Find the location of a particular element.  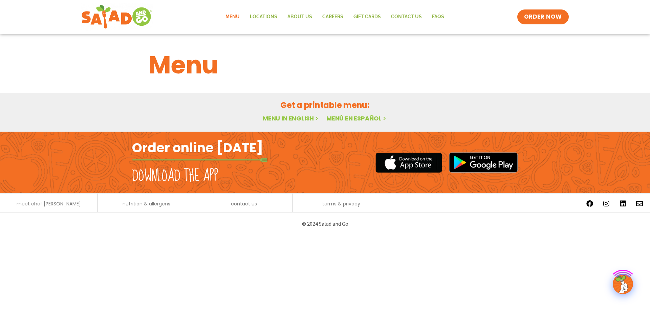

a: Contact Us is located at coordinates (406, 17).